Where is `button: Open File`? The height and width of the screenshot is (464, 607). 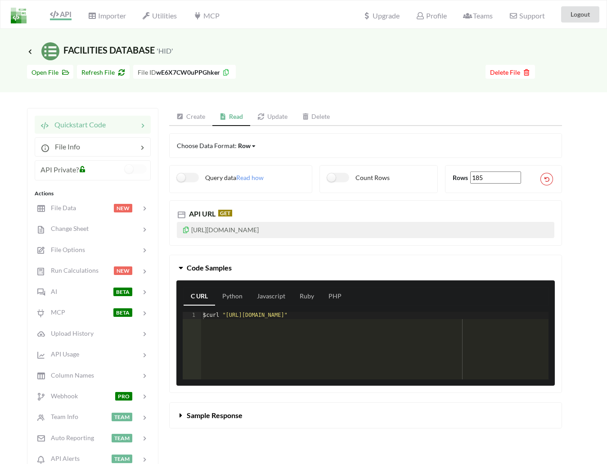
button: Open File is located at coordinates (50, 72).